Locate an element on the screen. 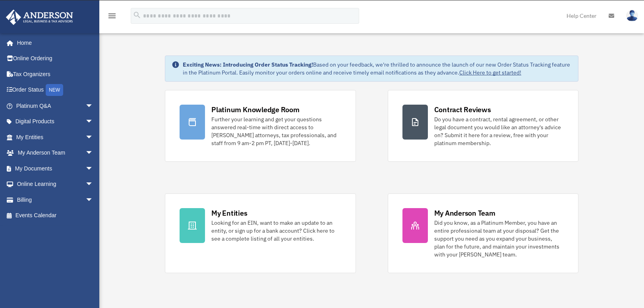 The width and height of the screenshot is (644, 308). div: Do you have a contract, rental agreement, or other legal document you would like an attorney's ad... is located at coordinates (499, 131).